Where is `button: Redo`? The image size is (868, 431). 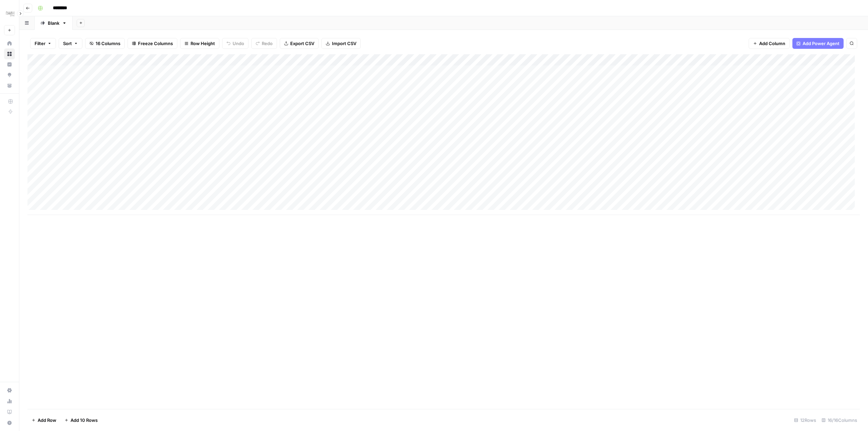 button: Redo is located at coordinates (264, 43).